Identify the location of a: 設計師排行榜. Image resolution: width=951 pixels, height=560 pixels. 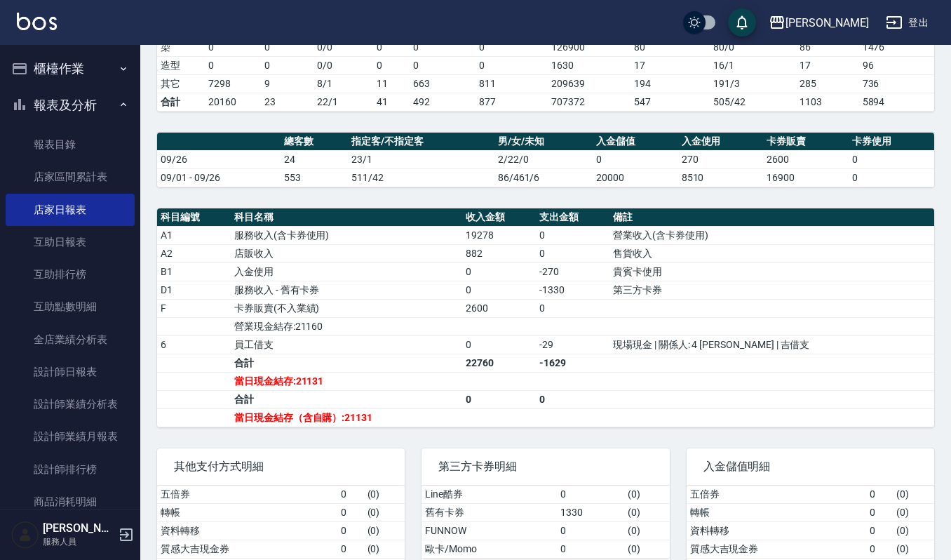
(70, 469).